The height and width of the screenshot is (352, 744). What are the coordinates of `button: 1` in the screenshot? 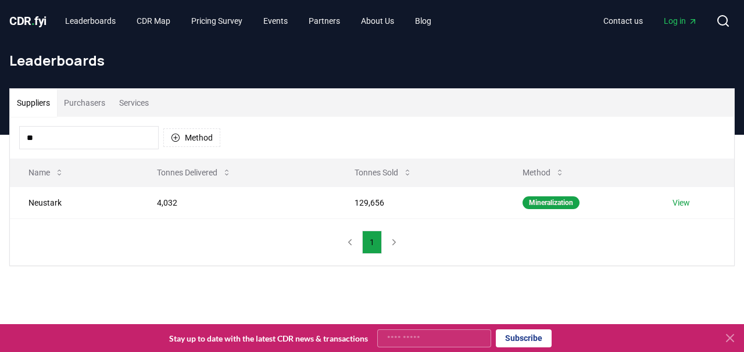 It's located at (372, 242).